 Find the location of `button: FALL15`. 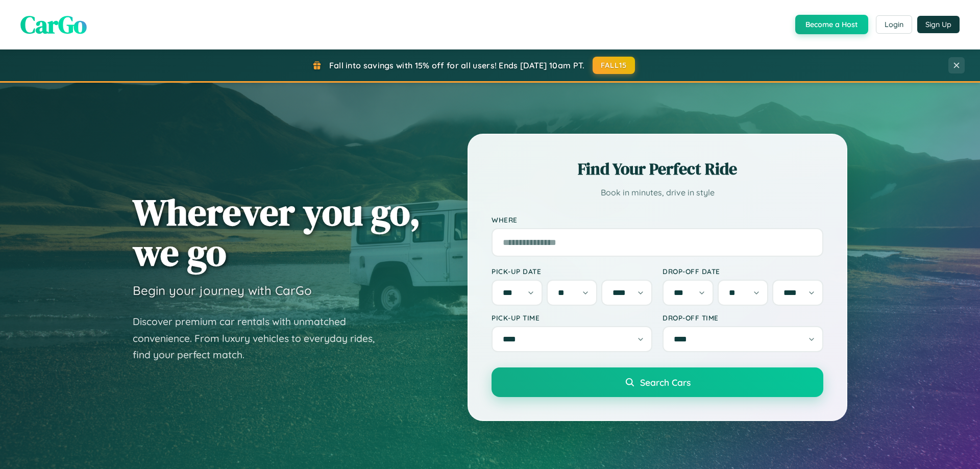

button: FALL15 is located at coordinates (614, 66).